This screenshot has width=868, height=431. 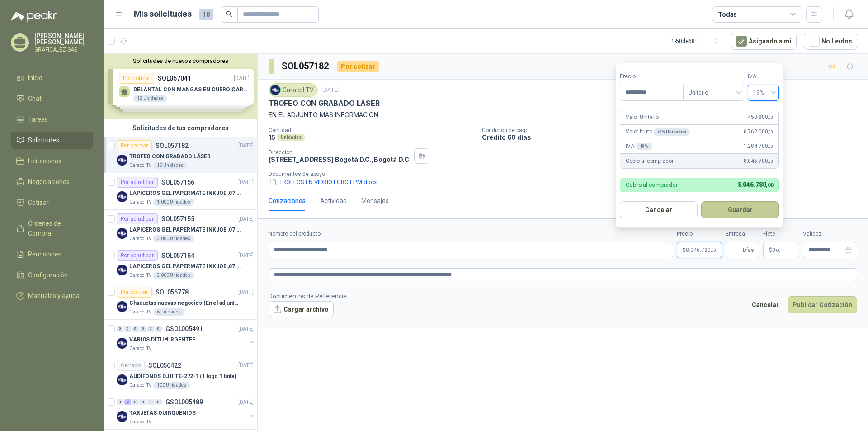 I want to click on span: search, so click(x=229, y=14).